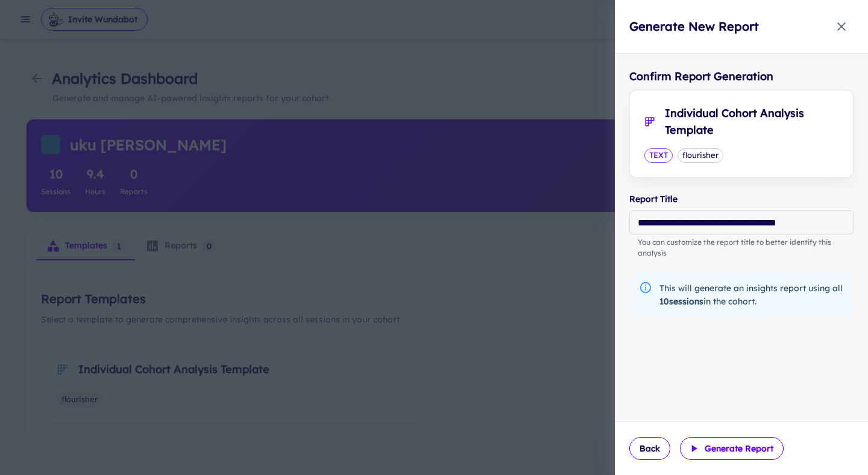 The height and width of the screenshot is (475, 868). What do you see at coordinates (658, 155) in the screenshot?
I see `span: TEXT` at bounding box center [658, 155].